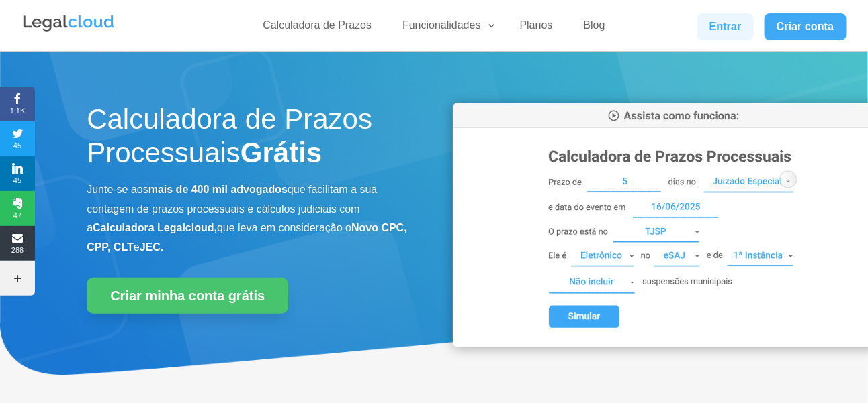  I want to click on a: Criar conta, so click(805, 27).